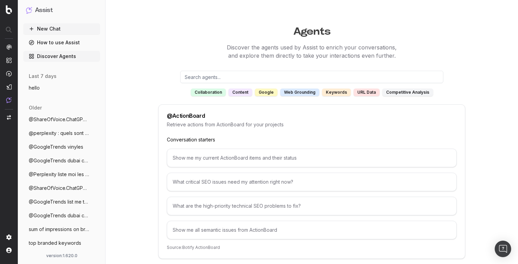 This screenshot has height=264, width=518. I want to click on div: URL data, so click(367, 92).